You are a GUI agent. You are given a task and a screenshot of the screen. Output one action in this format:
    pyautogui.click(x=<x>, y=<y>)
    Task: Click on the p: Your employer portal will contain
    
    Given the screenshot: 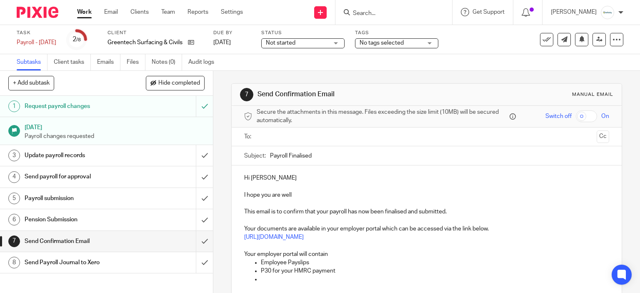 What is the action you would take?
    pyautogui.click(x=427, y=254)
    